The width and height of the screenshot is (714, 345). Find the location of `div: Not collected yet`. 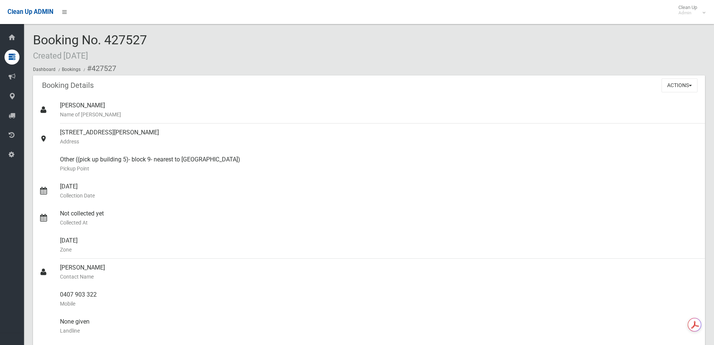

div: Not collected yet is located at coordinates (379, 218).